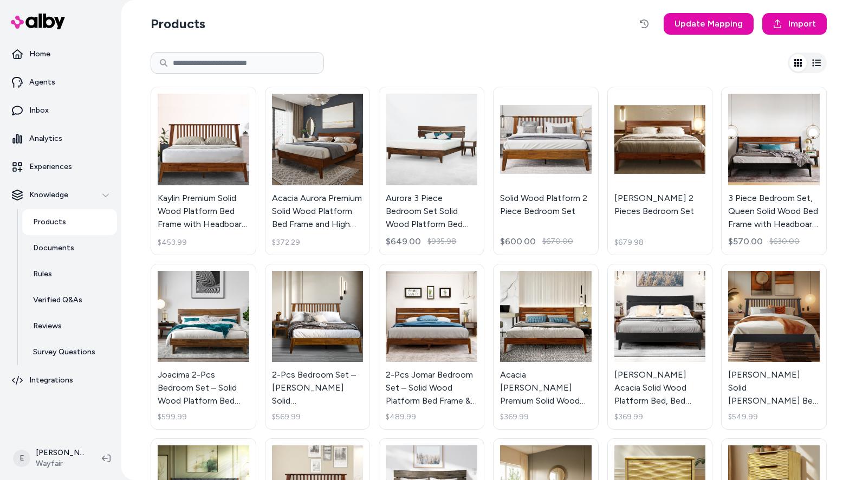  I want to click on p: Knowledge, so click(49, 195).